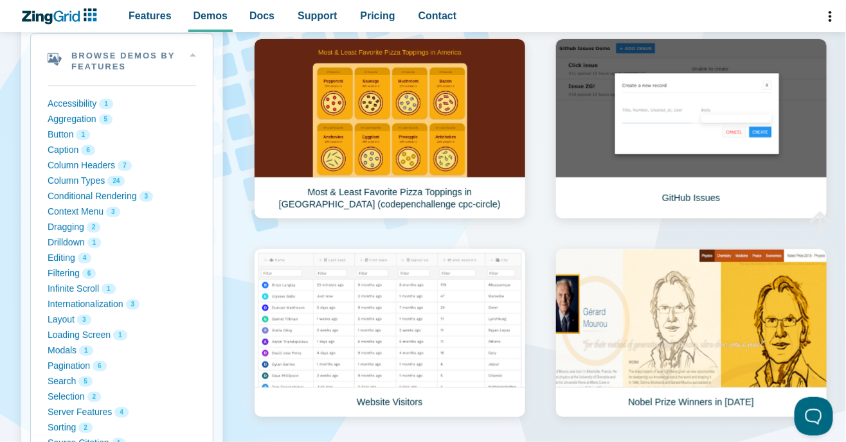  I want to click on a: Website Visitors, so click(390, 333).